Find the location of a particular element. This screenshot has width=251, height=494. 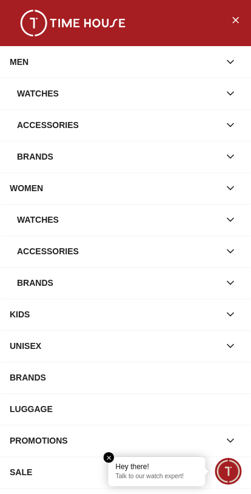

div: SALE is located at coordinates (126, 473).